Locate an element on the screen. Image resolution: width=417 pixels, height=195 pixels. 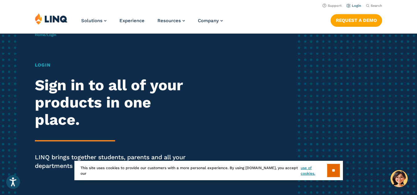
span: Login is located at coordinates (52, 35).